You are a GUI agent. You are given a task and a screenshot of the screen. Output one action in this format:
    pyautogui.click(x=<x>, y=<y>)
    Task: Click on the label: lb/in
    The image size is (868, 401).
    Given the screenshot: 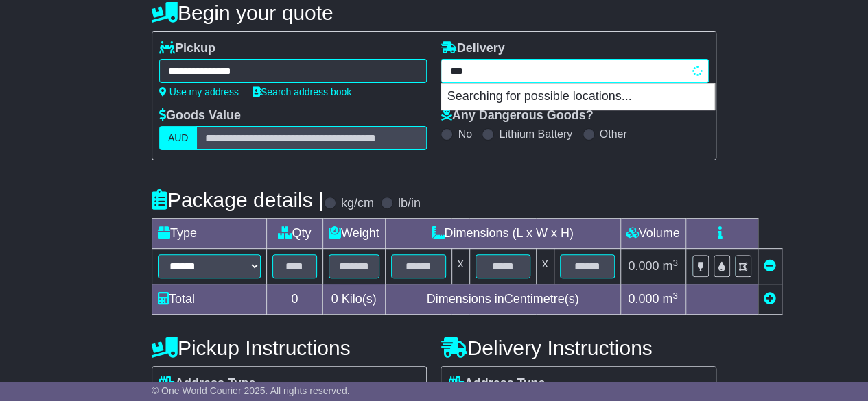 What is the action you would take?
    pyautogui.click(x=409, y=203)
    